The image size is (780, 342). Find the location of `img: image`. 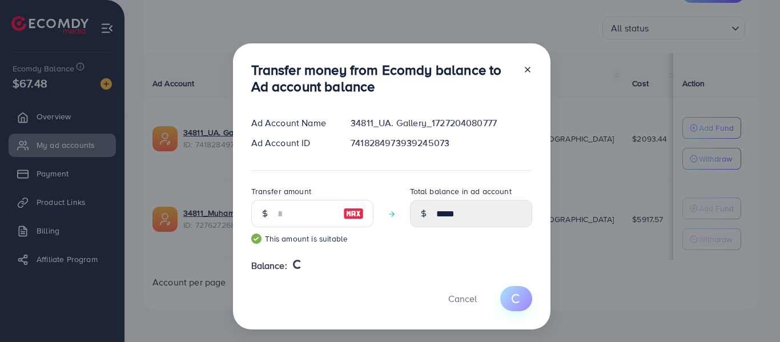

img: image is located at coordinates (354, 214).